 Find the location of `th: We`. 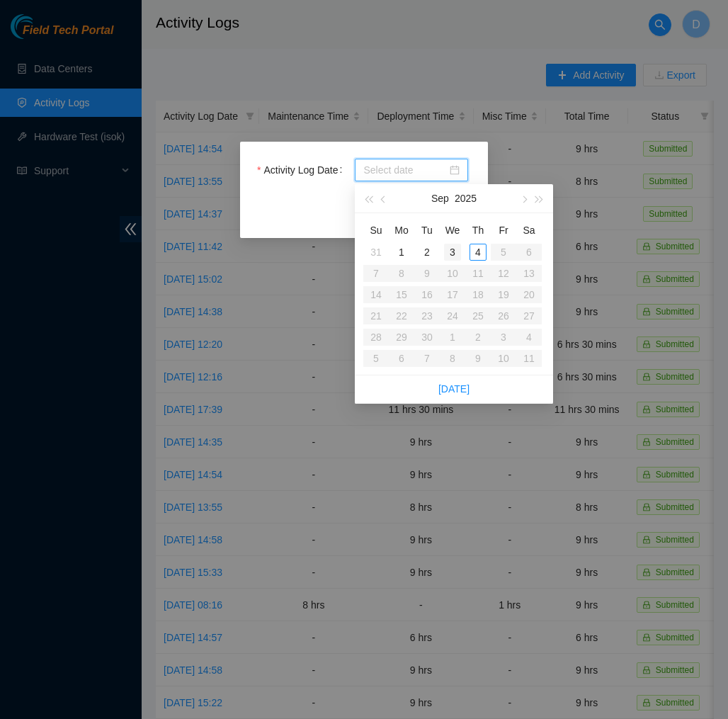

th: We is located at coordinates (452, 230).